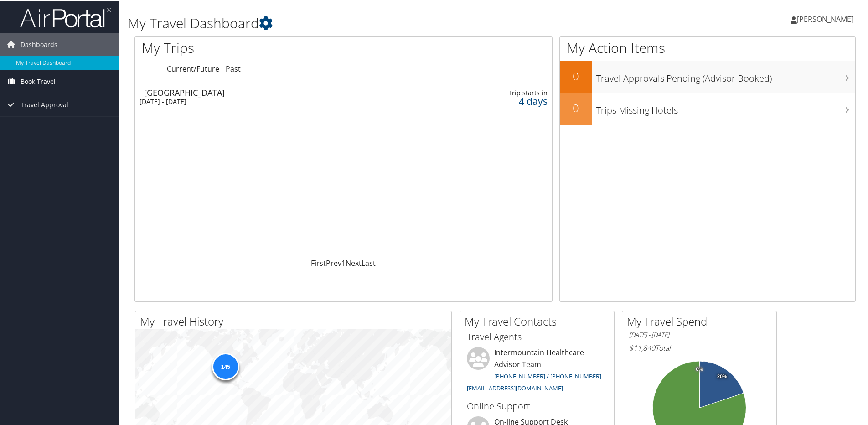  Describe the element at coordinates (708, 76) in the screenshot. I see `a: 0Travel Approvals Pending (Advisor Booked)` at that location.